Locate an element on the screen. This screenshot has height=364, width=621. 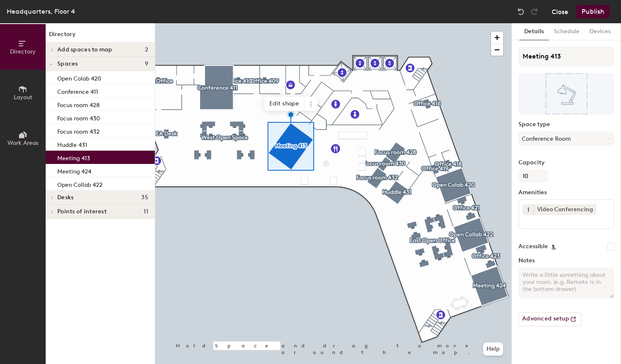
p: Focus room 428 is located at coordinates (79, 104).